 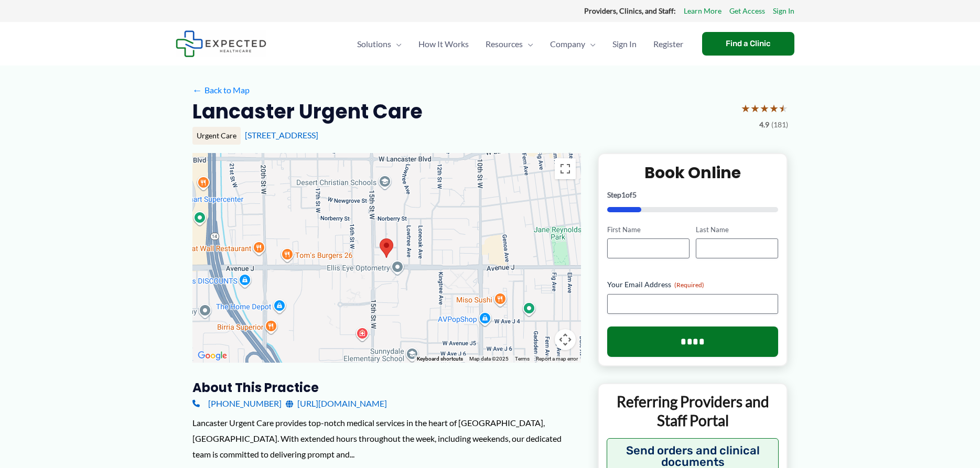 I want to click on h2: Book Online, so click(x=693, y=172).